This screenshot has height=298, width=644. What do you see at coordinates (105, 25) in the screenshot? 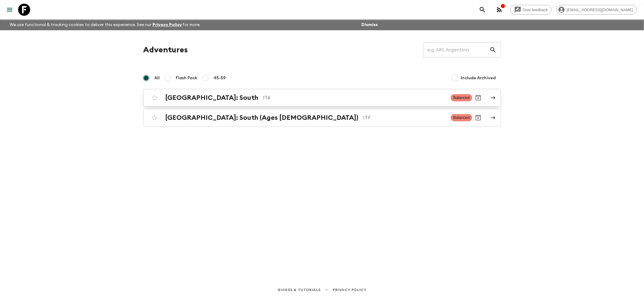
I see `p: We use functional & tracking cookies to deliver this experience. See our for more.` at bounding box center [105, 25].